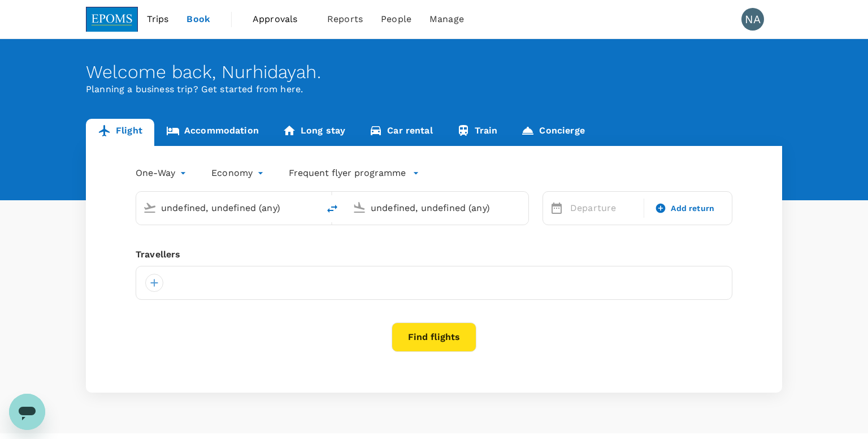 The height and width of the screenshot is (439, 868). I want to click on p: Departure, so click(604, 208).